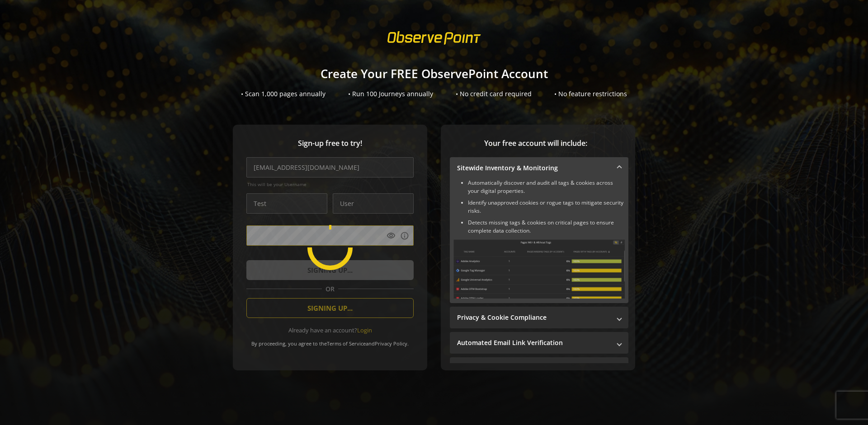 Image resolution: width=868 pixels, height=425 pixels. Describe the element at coordinates (591, 94) in the screenshot. I see `div: • No feature restrictions` at that location.